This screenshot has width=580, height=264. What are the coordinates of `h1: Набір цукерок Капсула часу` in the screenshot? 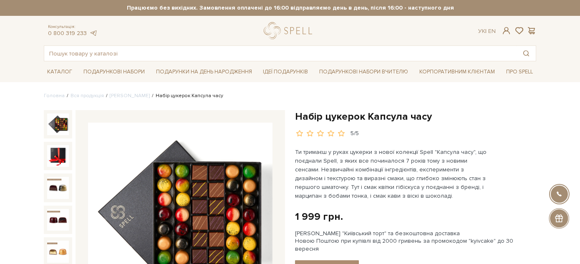 It's located at (416, 116).